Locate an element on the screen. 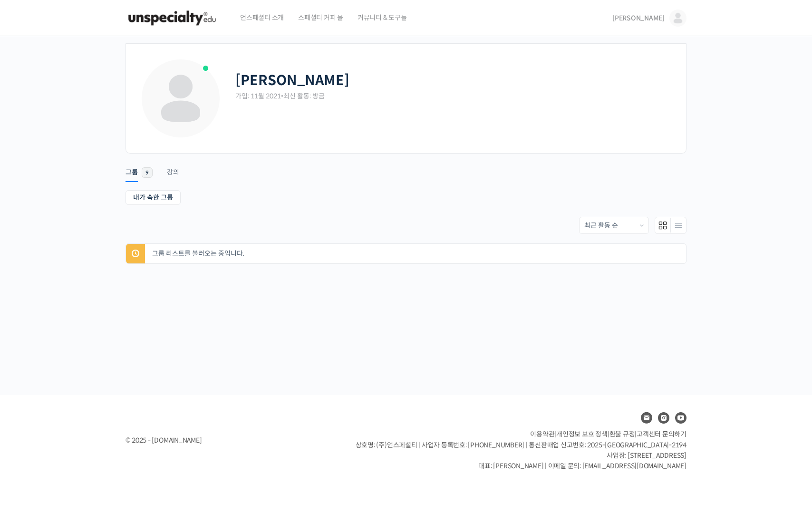 This screenshot has height=513, width=812. a: 이용약관 is located at coordinates (542, 434).